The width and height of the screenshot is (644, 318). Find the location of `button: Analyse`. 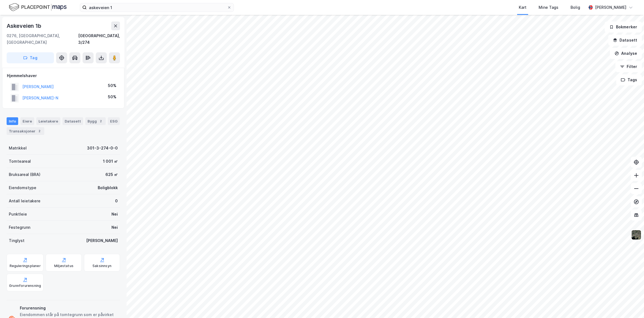

button: Analyse is located at coordinates (626, 53).